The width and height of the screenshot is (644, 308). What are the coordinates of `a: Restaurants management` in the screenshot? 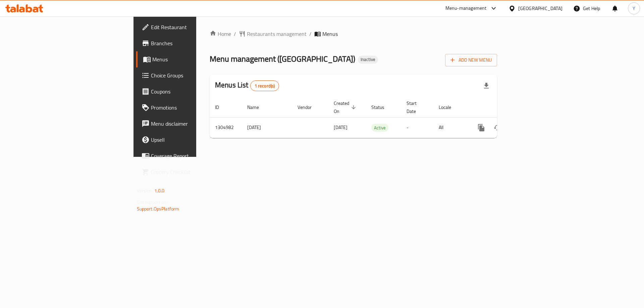 It's located at (273, 34).